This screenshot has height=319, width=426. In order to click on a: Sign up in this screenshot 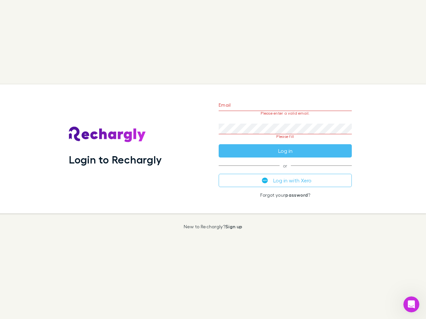, I will do `click(233, 226)`.